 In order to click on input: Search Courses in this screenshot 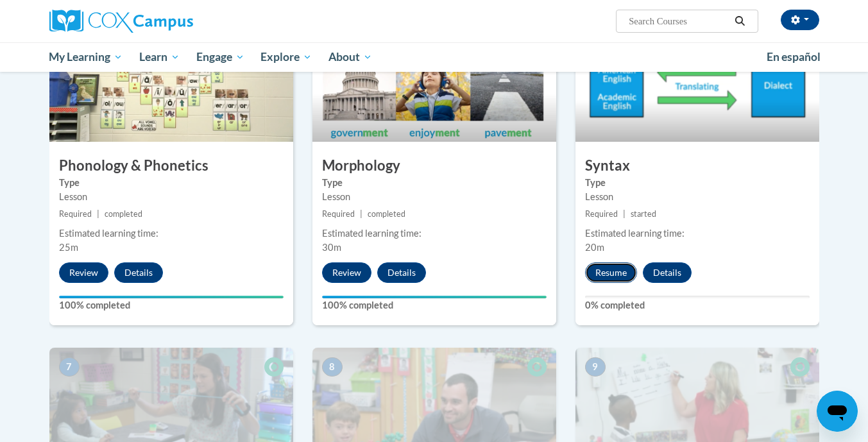, I will do `click(679, 21)`.